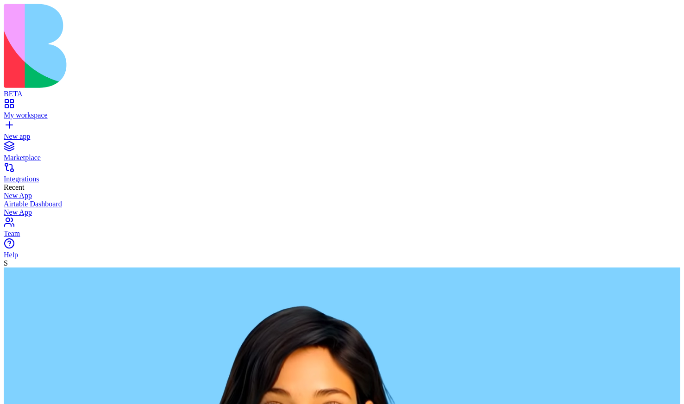 This screenshot has height=404, width=684. Describe the element at coordinates (190, 46) in the screenshot. I see `img: logo` at that location.